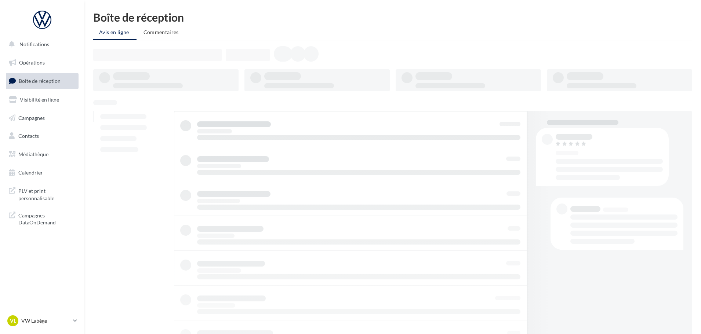 Image resolution: width=701 pixels, height=334 pixels. What do you see at coordinates (42, 218) in the screenshot?
I see `a: Campagnes DataOnDemand` at bounding box center [42, 218].